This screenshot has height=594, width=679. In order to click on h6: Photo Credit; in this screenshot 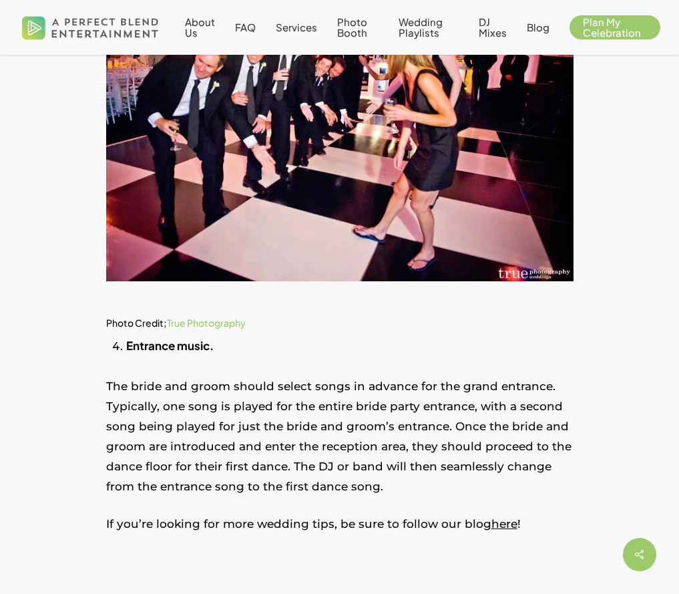, I will do `click(340, 322)`.